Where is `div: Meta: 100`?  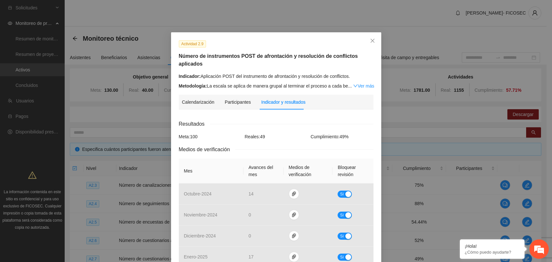
div: Meta: 100 is located at coordinates (210, 137).